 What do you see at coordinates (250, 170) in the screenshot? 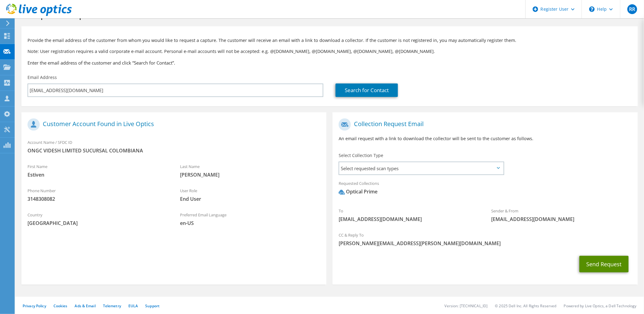
I see `div: Last Name` at bounding box center [250, 170].